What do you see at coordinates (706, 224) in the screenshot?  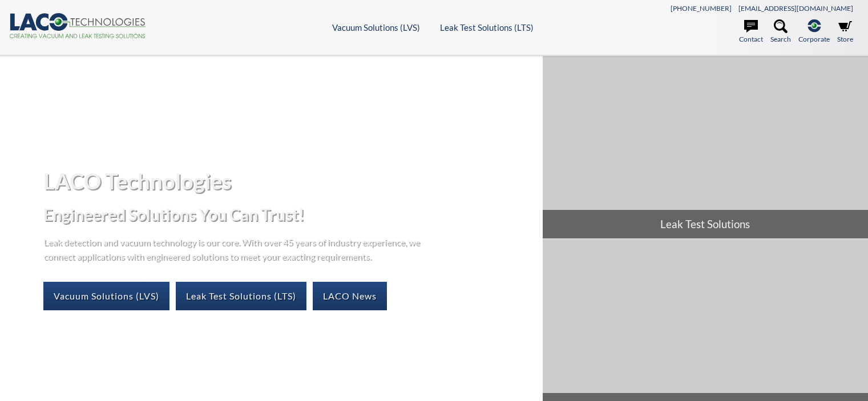 I see `span: Leak Test Solutions` at bounding box center [706, 224].